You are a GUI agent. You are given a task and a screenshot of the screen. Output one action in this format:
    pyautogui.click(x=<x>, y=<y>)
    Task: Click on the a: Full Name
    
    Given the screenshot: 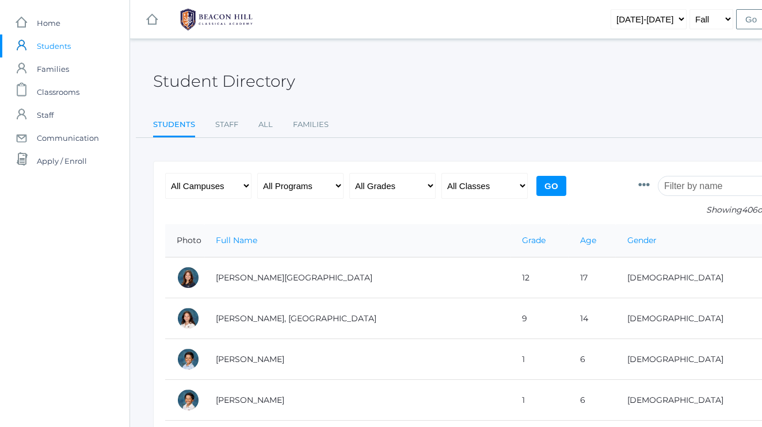 What is the action you would take?
    pyautogui.click(x=236, y=240)
    